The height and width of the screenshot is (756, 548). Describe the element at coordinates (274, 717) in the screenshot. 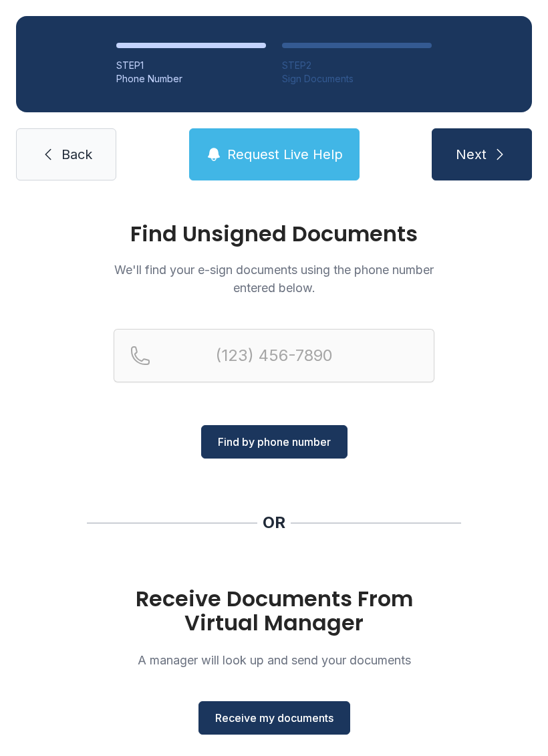

I see `span: Receive my documents` at that location.